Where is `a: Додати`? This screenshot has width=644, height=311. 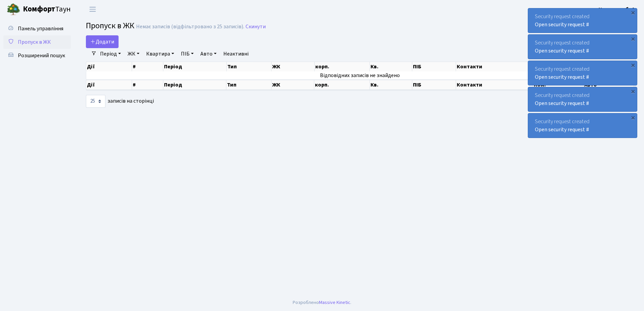
a: Додати is located at coordinates (102, 42).